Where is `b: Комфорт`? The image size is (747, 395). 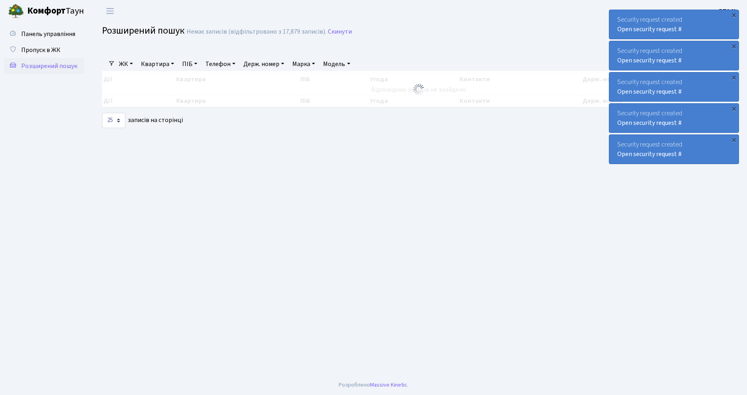
b: Комфорт is located at coordinates (46, 11).